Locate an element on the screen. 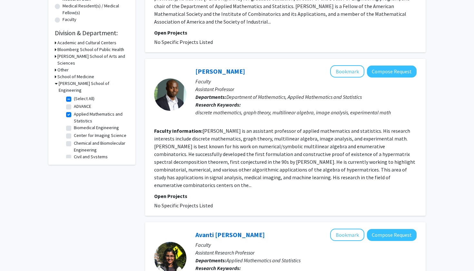 This screenshot has height=271, width=474. button: Add Avanti Athreya to Bookmarks is located at coordinates (348, 235).